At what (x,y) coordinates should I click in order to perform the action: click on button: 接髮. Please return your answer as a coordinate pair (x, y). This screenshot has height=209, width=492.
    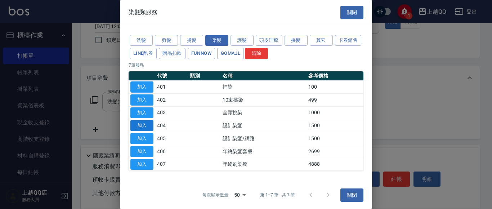
    Looking at the image, I should click on (296, 40).